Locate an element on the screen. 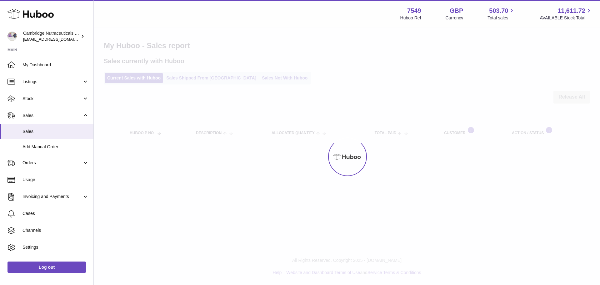  span: AVAILABLE Stock Total is located at coordinates (566, 18).